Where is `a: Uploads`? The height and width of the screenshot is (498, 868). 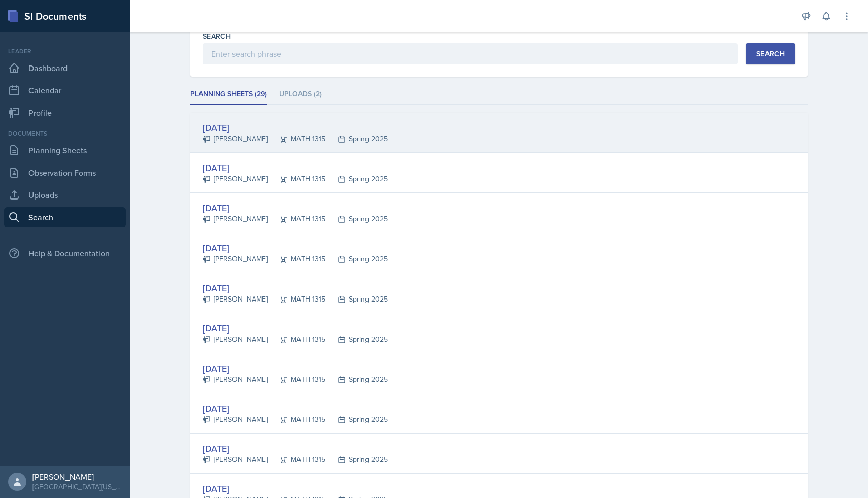 a: Uploads is located at coordinates (65, 195).